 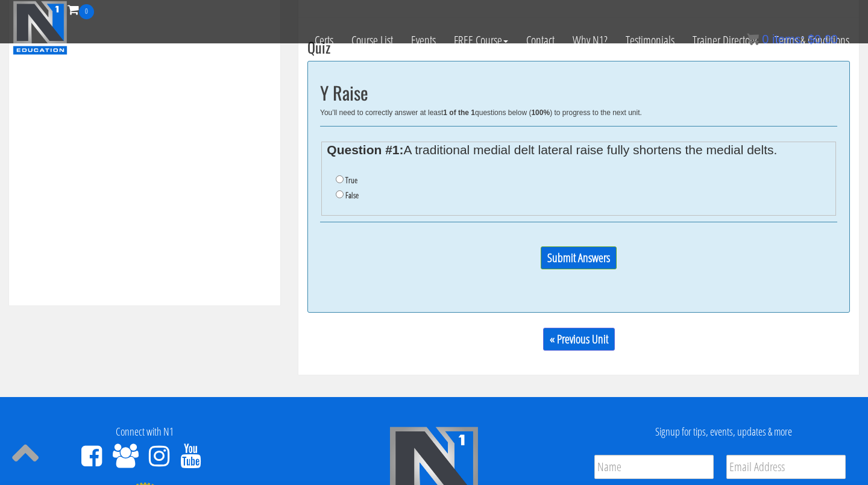 I want to click on bdi: 0.00, so click(x=823, y=39).